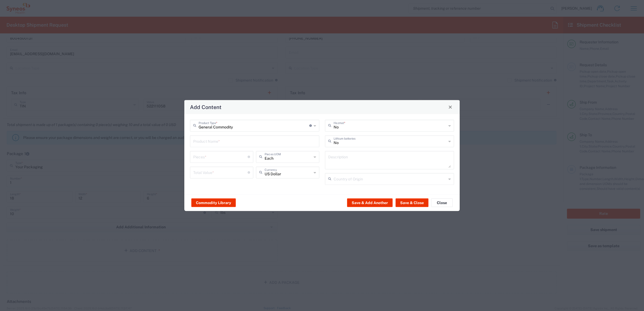  What do you see at coordinates (369, 203) in the screenshot?
I see `button: Save & Add Another` at bounding box center [369, 203].